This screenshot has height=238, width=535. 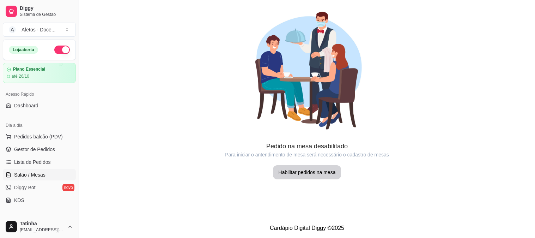 What do you see at coordinates (20, 76) in the screenshot?
I see `article: até 26/10` at bounding box center [20, 76].